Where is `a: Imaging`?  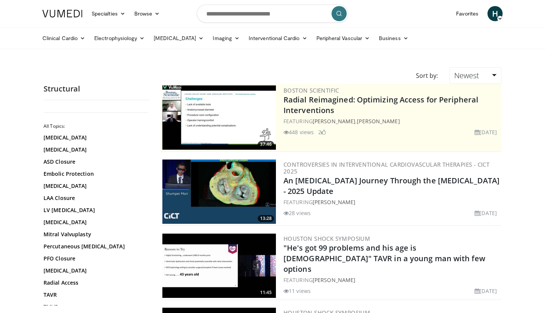
a: Imaging is located at coordinates (226, 38).